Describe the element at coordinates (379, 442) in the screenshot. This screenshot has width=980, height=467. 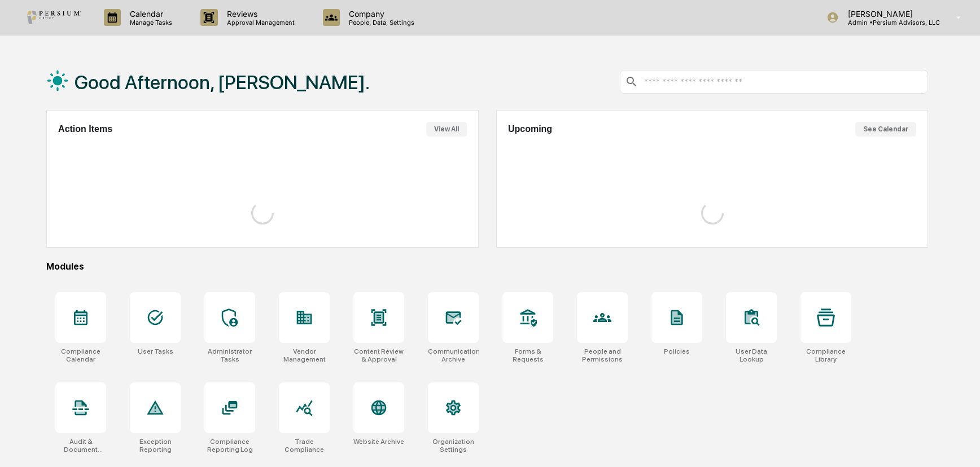
I see `div: Website Archive` at that location.